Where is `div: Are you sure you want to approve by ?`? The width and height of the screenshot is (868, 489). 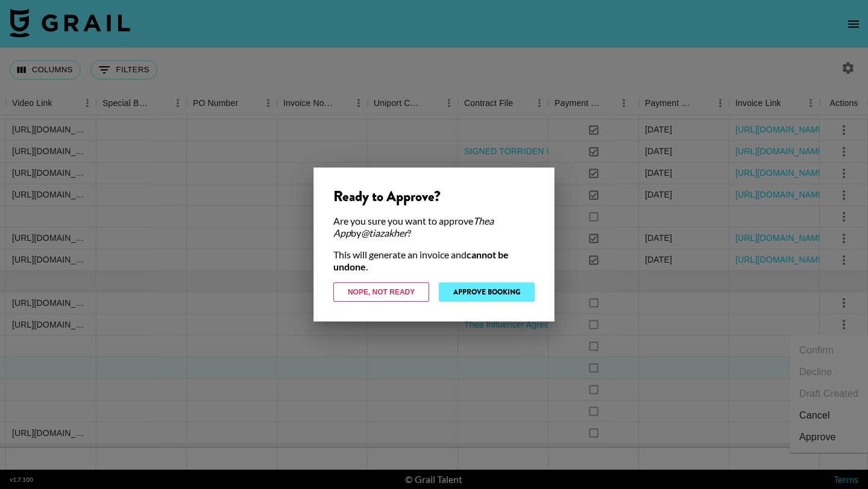 div: Are you sure you want to approve by ? is located at coordinates (434, 227).